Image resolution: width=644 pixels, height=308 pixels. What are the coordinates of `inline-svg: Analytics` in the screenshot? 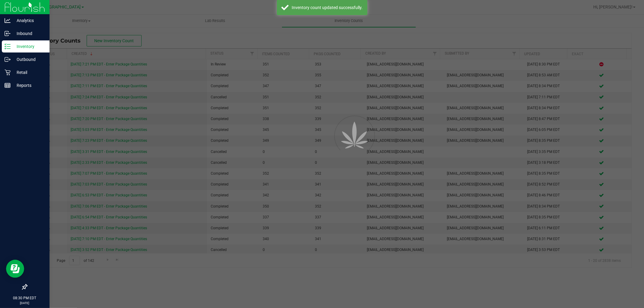 It's located at (8, 20).